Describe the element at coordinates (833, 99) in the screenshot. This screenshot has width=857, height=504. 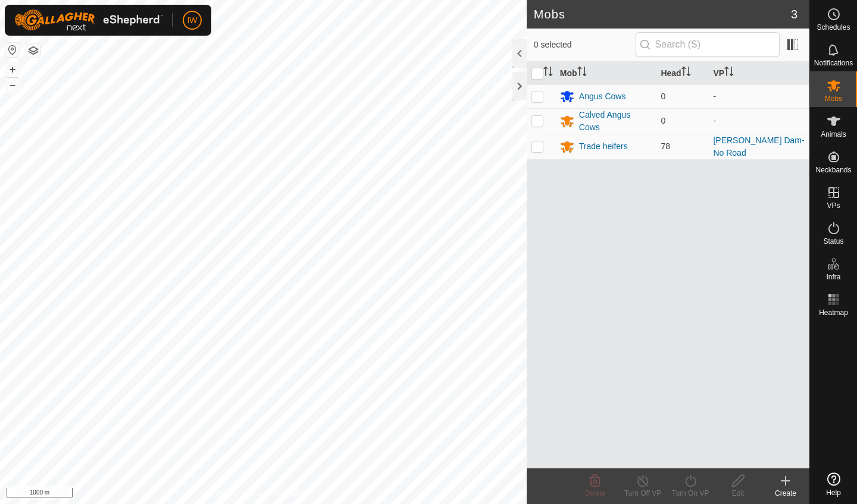
I see `span: Mobs` at that location.